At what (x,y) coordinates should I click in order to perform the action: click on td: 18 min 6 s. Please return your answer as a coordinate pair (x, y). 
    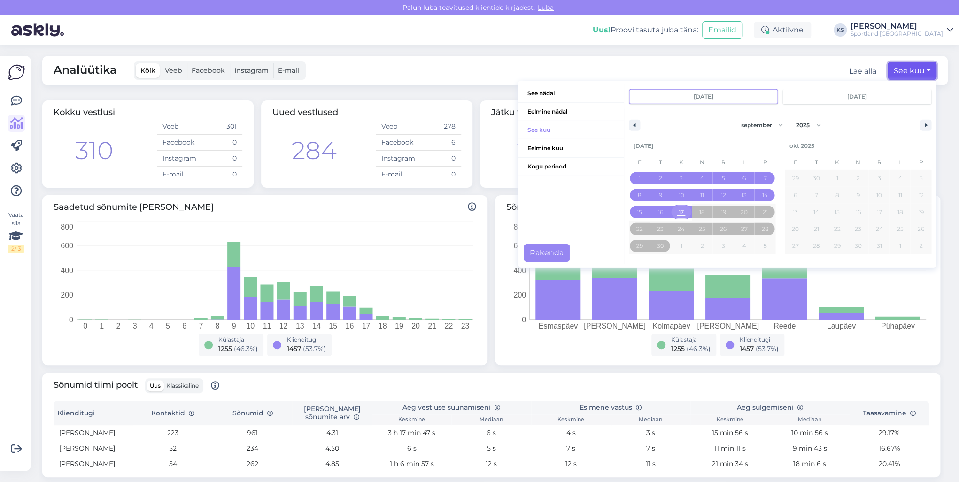
    Looking at the image, I should click on (809, 464).